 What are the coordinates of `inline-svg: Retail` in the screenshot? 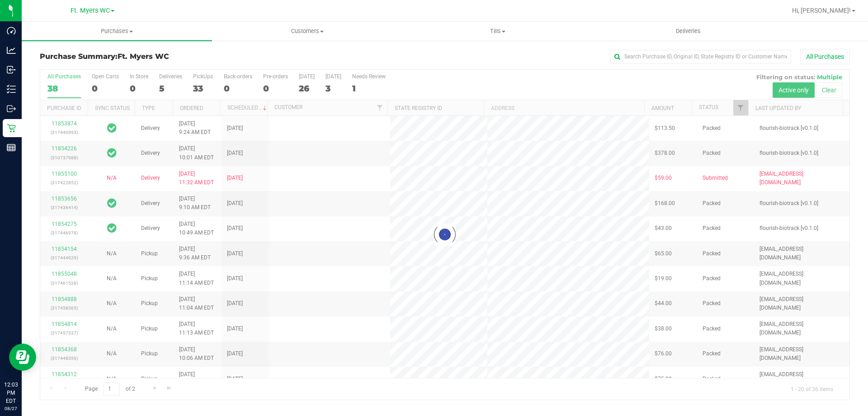 It's located at (11, 128).